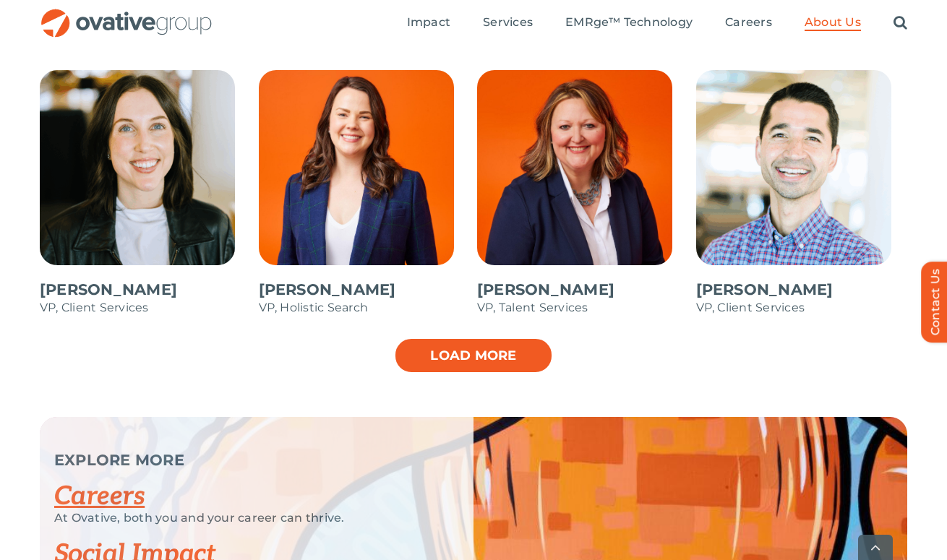 The height and width of the screenshot is (560, 947). What do you see at coordinates (246, 518) in the screenshot?
I see `p: At Ovative, both you and your career can thrive.` at bounding box center [246, 518].